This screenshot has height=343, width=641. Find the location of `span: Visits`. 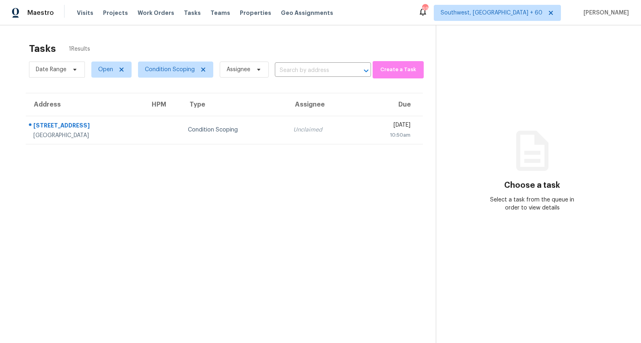

span: Visits is located at coordinates (85, 13).